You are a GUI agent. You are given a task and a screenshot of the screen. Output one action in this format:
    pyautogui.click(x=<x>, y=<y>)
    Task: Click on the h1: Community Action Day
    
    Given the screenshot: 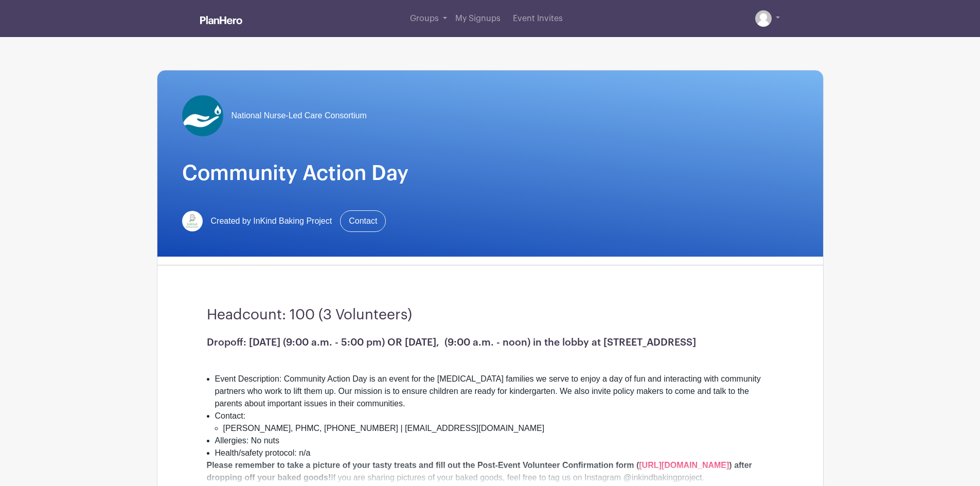 What is the action you would take?
    pyautogui.click(x=490, y=173)
    